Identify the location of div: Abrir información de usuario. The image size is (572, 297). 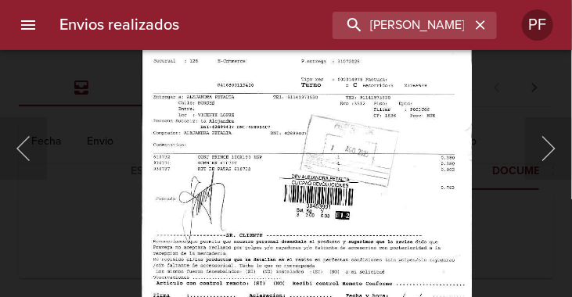
(538, 25).